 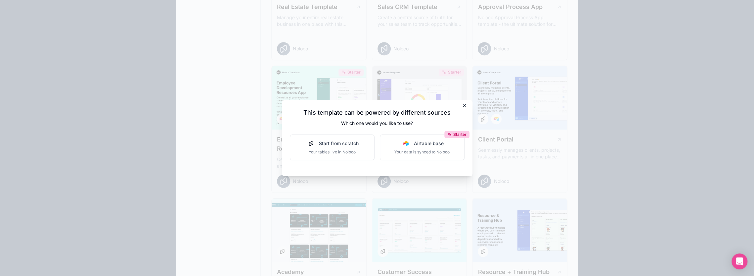 What do you see at coordinates (422, 147) in the screenshot?
I see `button: StarterAirtable LogoAirtable baseYour data is synced to Noloco` at bounding box center [422, 147].